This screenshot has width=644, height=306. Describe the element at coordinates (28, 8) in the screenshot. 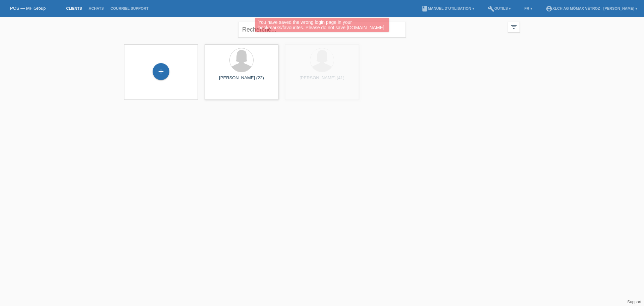

I see `a: POS — MF Group` at that location.